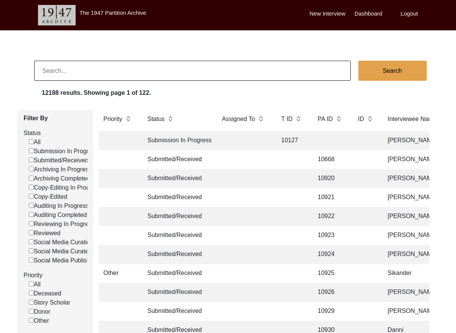  Describe the element at coordinates (31, 224) in the screenshot. I see `input: Reviewing In Progress` at that location.